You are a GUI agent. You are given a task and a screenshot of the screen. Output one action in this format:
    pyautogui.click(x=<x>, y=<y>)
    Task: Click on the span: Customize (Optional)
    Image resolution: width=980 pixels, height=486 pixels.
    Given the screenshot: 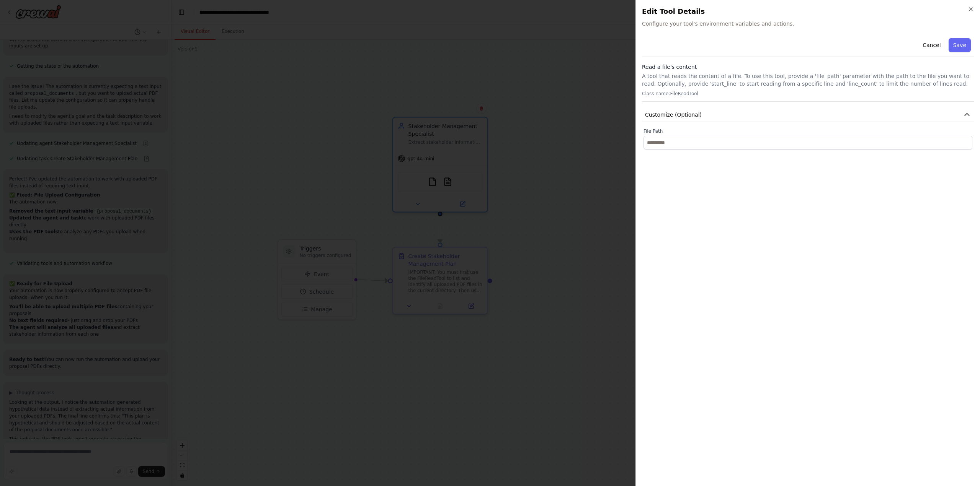 What is the action you would take?
    pyautogui.click(x=673, y=115)
    